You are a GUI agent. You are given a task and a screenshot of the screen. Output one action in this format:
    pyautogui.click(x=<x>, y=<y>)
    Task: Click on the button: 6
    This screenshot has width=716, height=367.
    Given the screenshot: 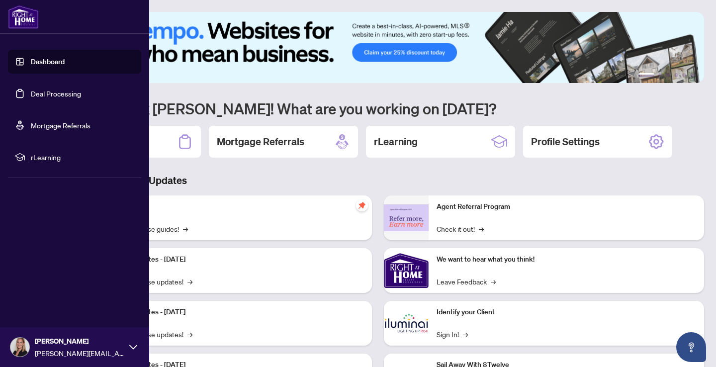 What is the action you would take?
    pyautogui.click(x=692, y=75)
    